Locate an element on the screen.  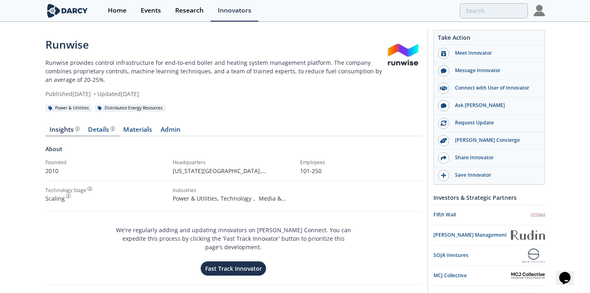
a: Insights is located at coordinates (65, 131).